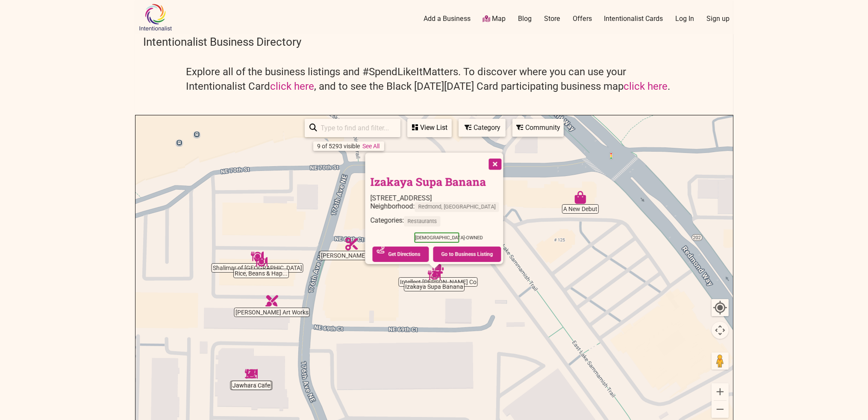 The width and height of the screenshot is (868, 420). Describe the element at coordinates (339, 146) in the screenshot. I see `div: 9 of 5293 visible` at that location.